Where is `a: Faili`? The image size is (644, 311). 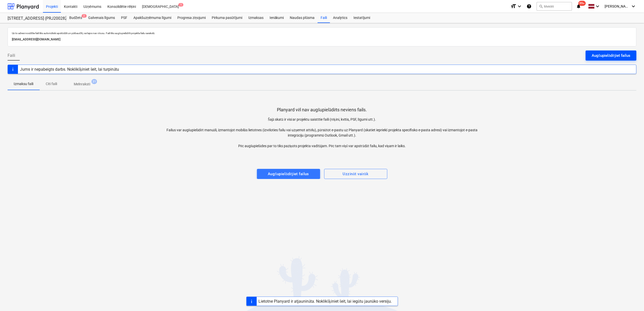
a: Faili is located at coordinates (324, 18).